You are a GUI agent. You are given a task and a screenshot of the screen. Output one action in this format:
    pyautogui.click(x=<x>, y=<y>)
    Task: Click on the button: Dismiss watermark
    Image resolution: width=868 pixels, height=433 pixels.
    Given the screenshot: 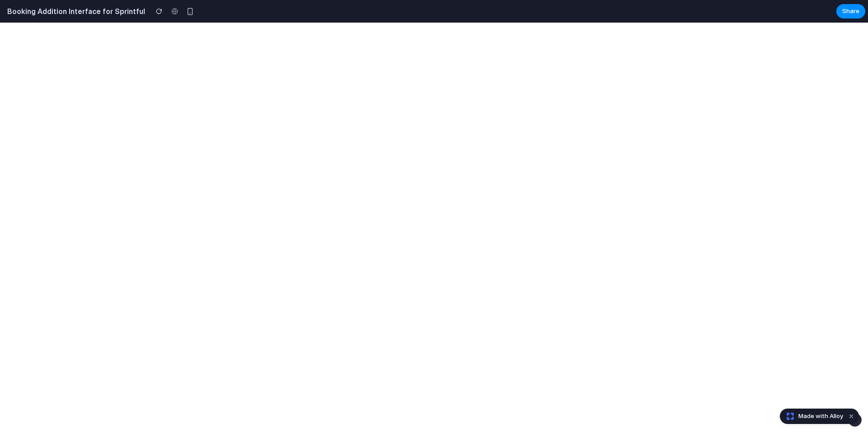 What is the action you would take?
    pyautogui.click(x=852, y=417)
    